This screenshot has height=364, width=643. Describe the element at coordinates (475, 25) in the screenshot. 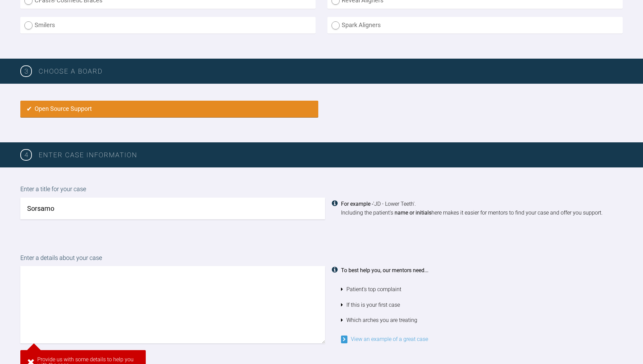

I see `label: Spark Aligners` at that location.